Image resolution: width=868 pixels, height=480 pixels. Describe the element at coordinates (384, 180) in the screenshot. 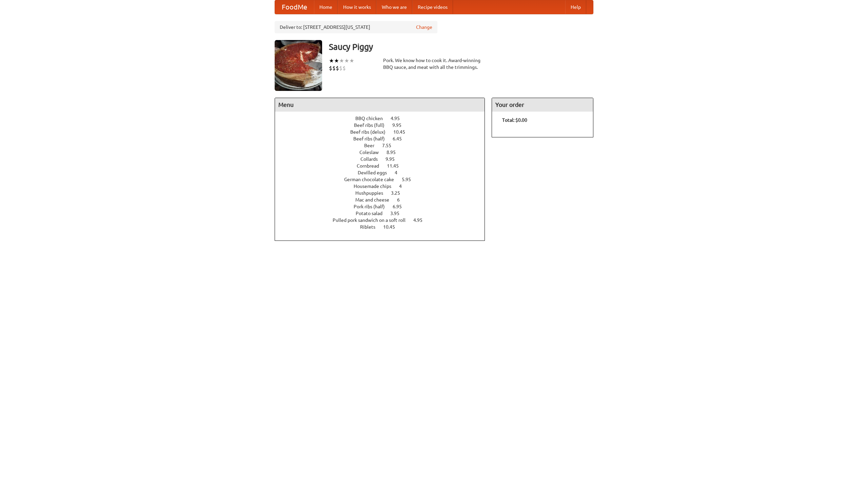

I see `a: German chocolate cake 5.95` at that location.